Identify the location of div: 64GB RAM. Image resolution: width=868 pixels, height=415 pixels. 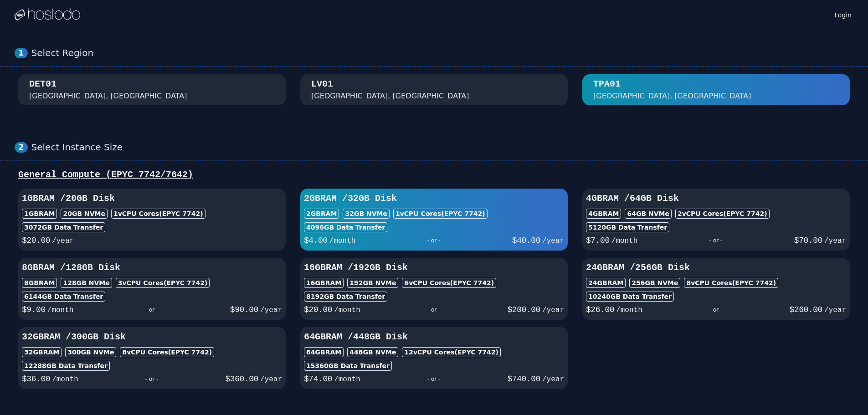
(324, 353).